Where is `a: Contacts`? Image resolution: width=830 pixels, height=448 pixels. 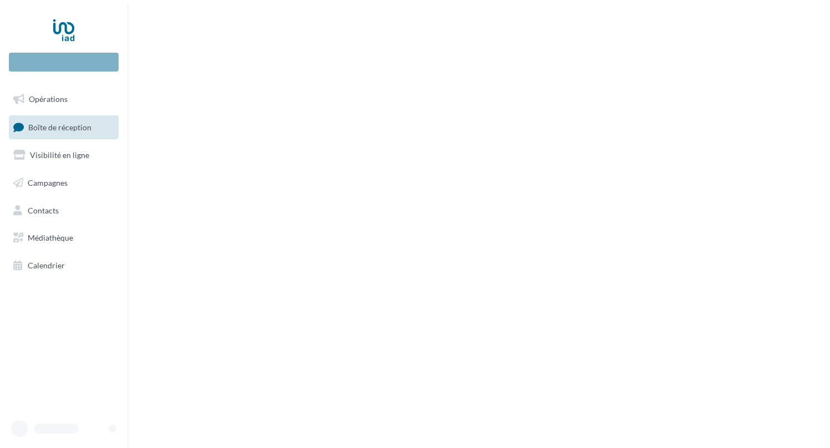
a: Contacts is located at coordinates (64, 211).